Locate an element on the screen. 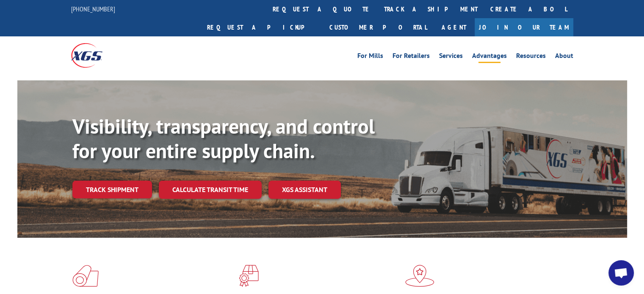  a: For Retailers is located at coordinates (411, 57).